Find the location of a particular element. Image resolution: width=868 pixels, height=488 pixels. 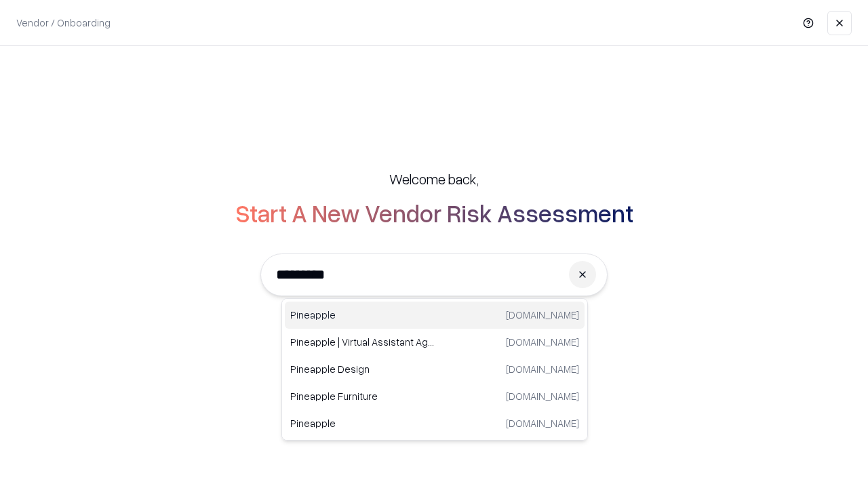

p: Pineapple Design is located at coordinates (362, 369).